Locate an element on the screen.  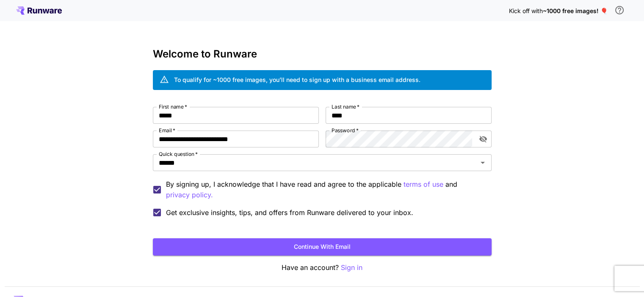
p: Sign in is located at coordinates (351, 267).